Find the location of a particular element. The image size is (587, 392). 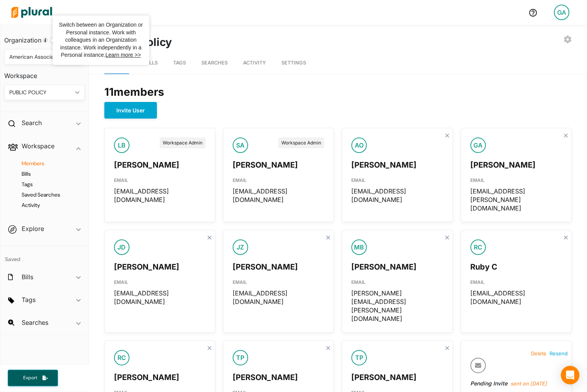

div: 11 member s is located at coordinates (338, 92).